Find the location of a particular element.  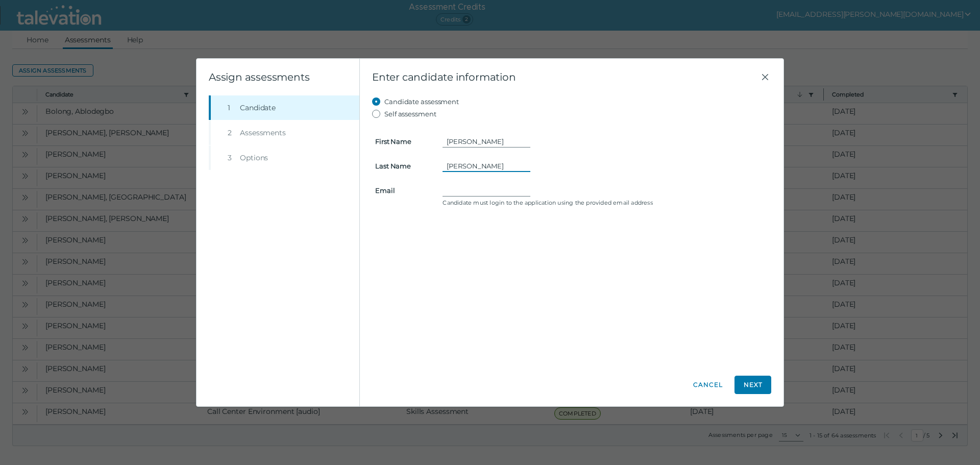

label: Candidate assessment is located at coordinates (422, 102).